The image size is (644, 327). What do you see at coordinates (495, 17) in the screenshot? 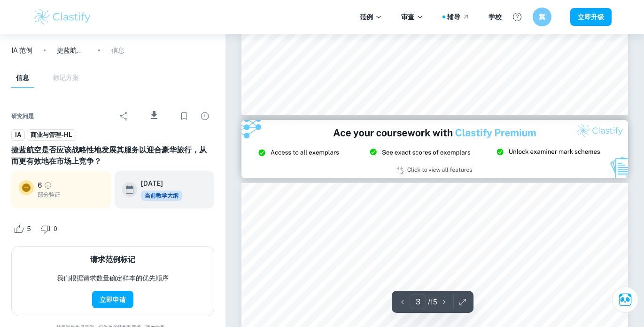
I see `font: 学校` at bounding box center [495, 17].